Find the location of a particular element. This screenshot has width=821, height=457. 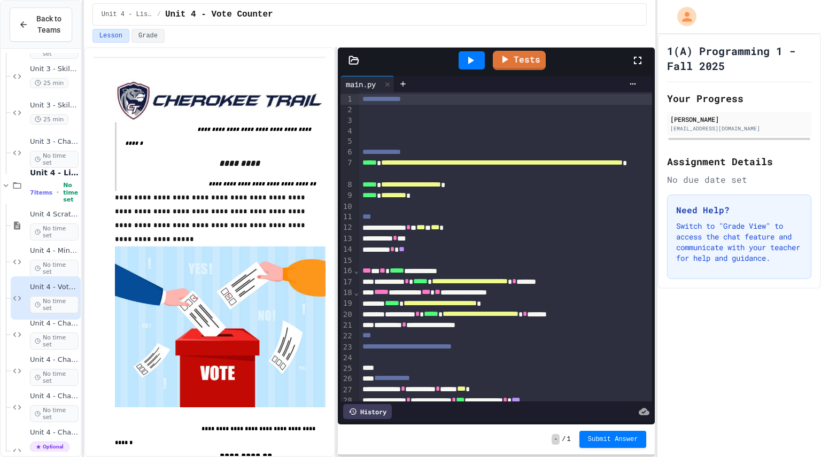

button: Back to Teams is located at coordinates (41, 25).